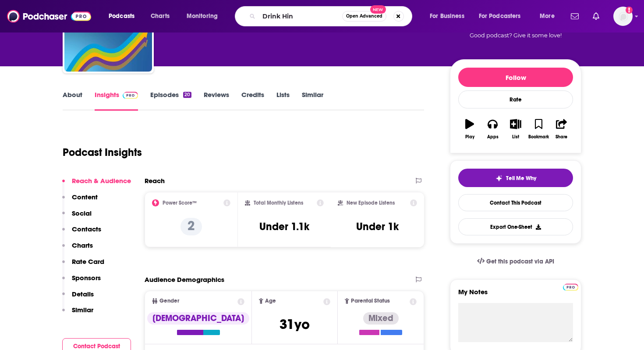 The image size is (644, 350). Describe the element at coordinates (154, 180) in the screenshot. I see `h2: Reach` at that location.